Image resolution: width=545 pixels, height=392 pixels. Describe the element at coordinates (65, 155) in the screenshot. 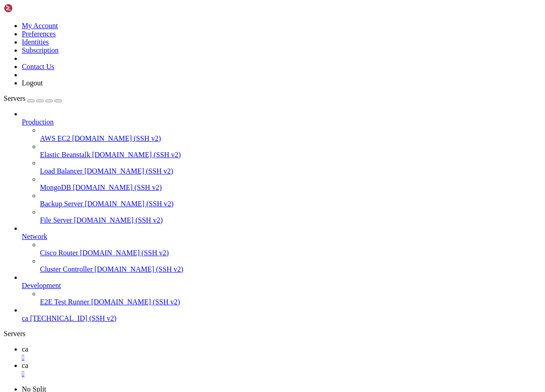

I see `span: Elastic Beanstalk` at that location.